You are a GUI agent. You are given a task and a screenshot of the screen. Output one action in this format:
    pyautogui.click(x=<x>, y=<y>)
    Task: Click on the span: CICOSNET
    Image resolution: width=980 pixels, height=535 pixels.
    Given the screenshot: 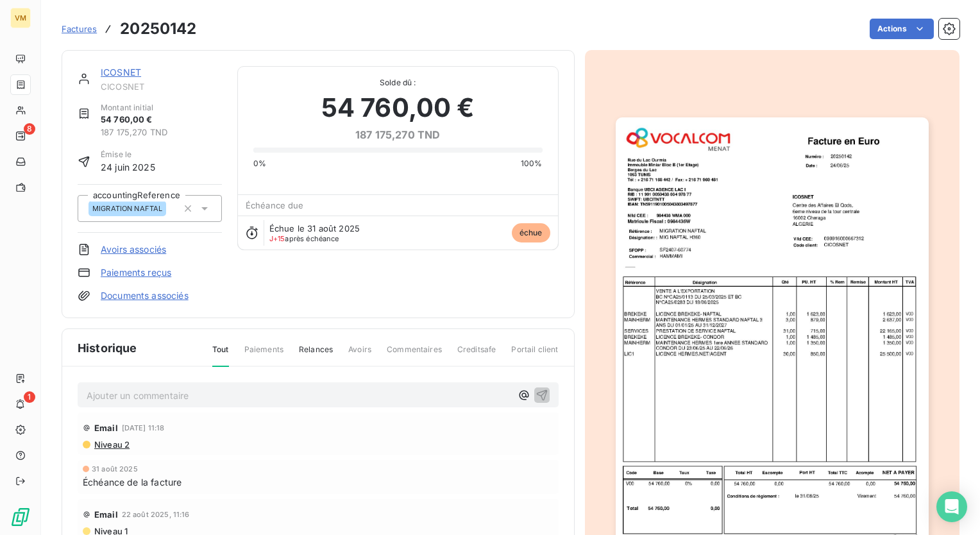 What is the action you would take?
    pyautogui.click(x=161, y=86)
    